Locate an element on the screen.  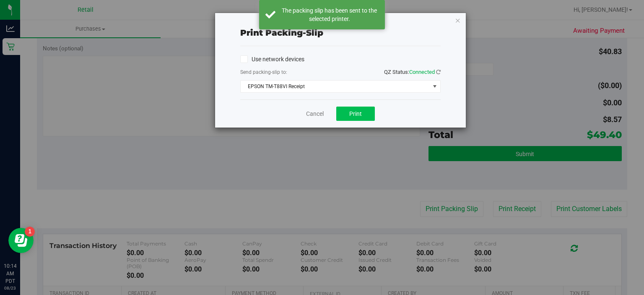
button: Print is located at coordinates (355, 114).